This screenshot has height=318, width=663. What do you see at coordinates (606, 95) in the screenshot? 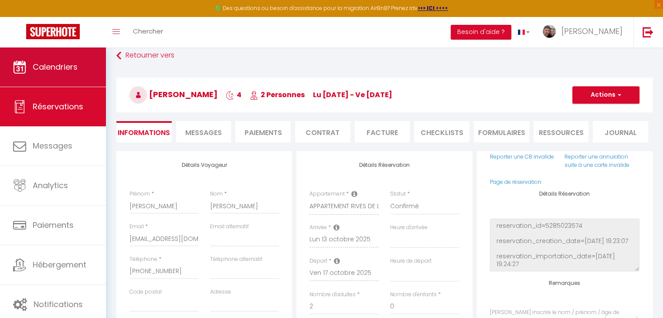
I see `button: Actions` at bounding box center [606, 95].